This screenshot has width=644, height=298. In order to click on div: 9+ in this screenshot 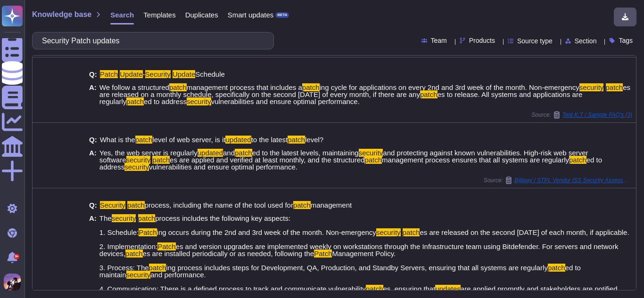, I will do `click(17, 257)`.